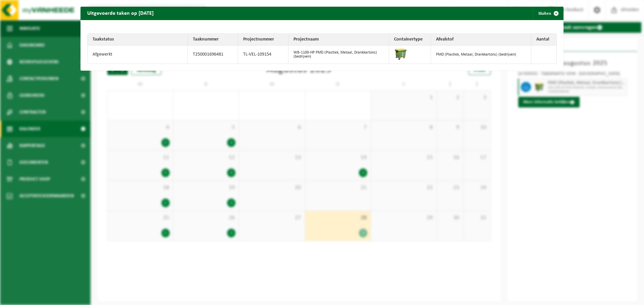  What do you see at coordinates (548, 14) in the screenshot?
I see `button: Sluiten` at bounding box center [548, 14].